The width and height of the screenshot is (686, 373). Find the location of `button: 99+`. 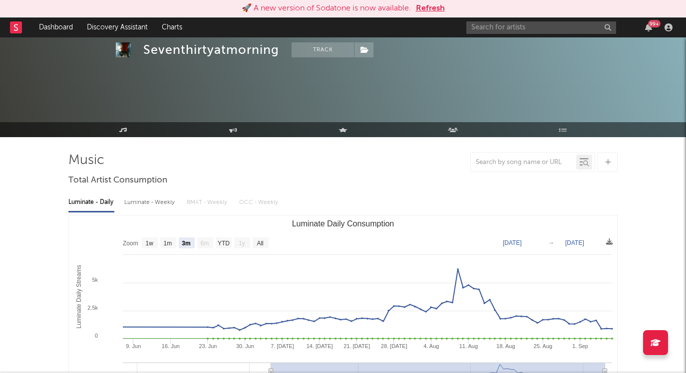

button: 99+ is located at coordinates (648, 27).